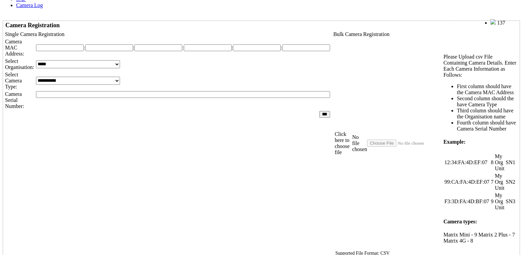 The width and height of the screenshot is (522, 255). I want to click on td: SN2, so click(511, 182).